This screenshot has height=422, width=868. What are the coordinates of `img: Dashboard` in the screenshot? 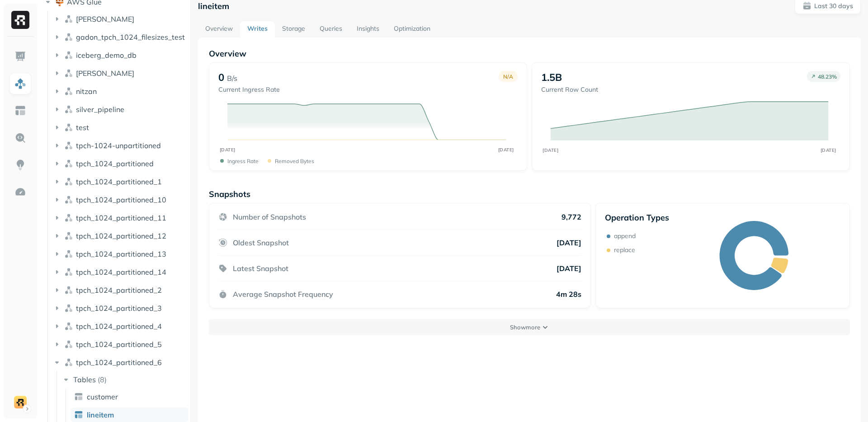 It's located at (20, 57).